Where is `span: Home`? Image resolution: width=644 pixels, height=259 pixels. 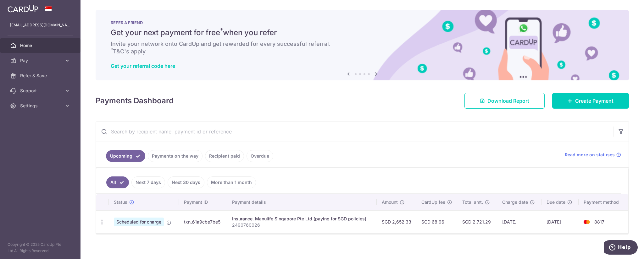 span: Home is located at coordinates (41, 46).